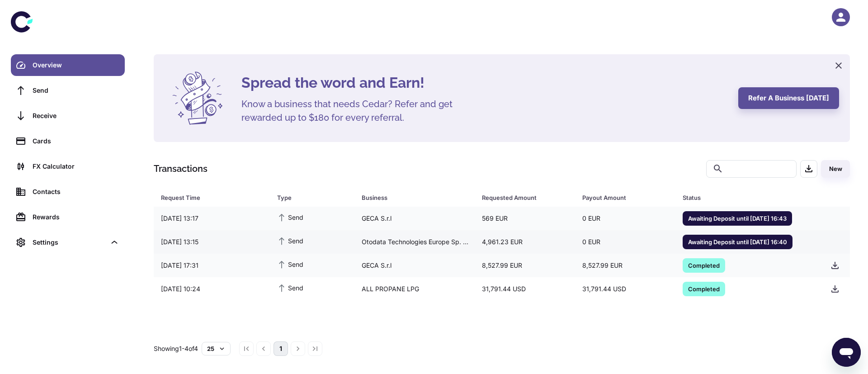 Image resolution: width=868 pixels, height=374 pixels. Describe the element at coordinates (525, 242) in the screenshot. I see `div: 4,961.23 EUR` at that location.